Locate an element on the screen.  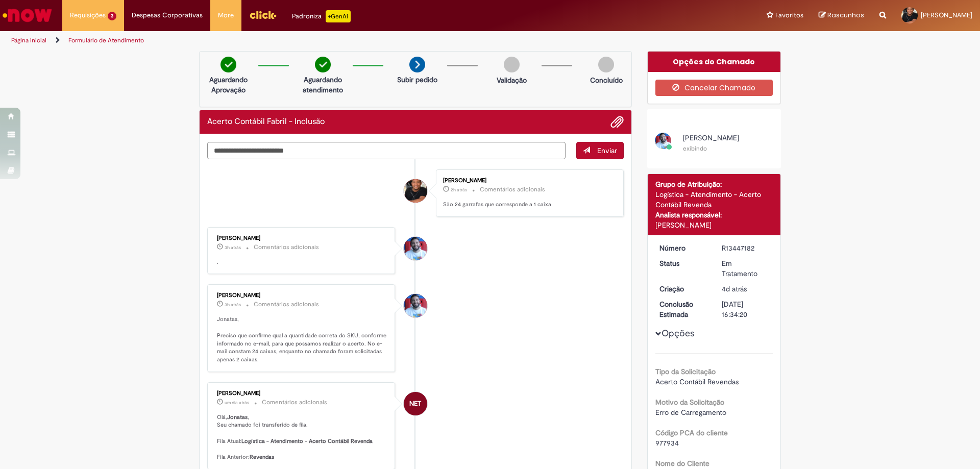
div: R13447182 is located at coordinates (745, 248).